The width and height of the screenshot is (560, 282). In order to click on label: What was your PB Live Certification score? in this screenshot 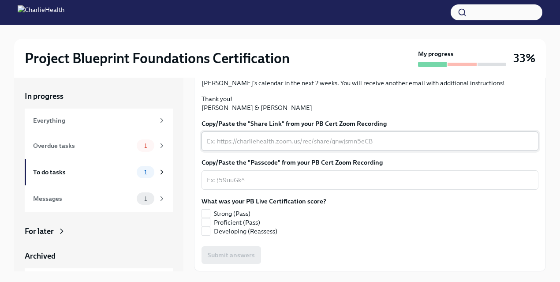, I will do `click(264, 201)`.